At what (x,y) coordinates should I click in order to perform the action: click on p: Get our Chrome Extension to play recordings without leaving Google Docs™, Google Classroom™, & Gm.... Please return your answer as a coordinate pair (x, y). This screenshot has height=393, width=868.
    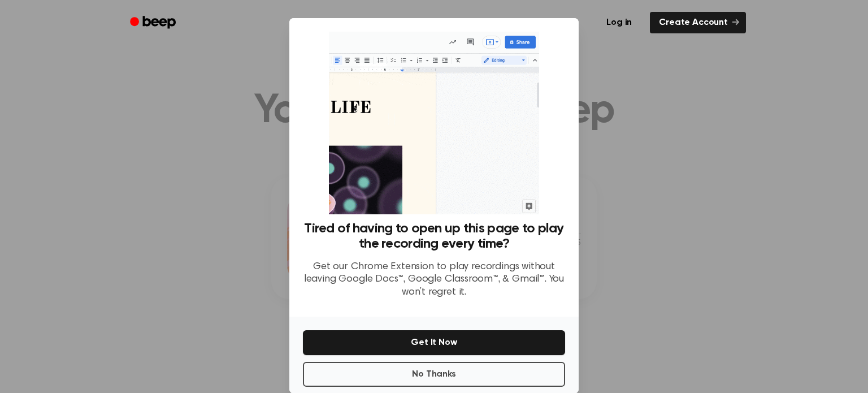
    Looking at the image, I should click on (434, 280).